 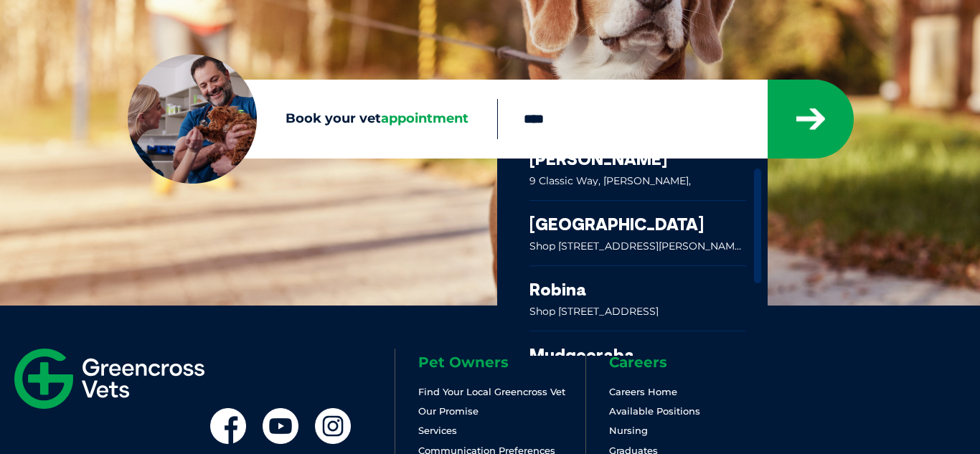 I want to click on a: Careers Home, so click(x=643, y=392).